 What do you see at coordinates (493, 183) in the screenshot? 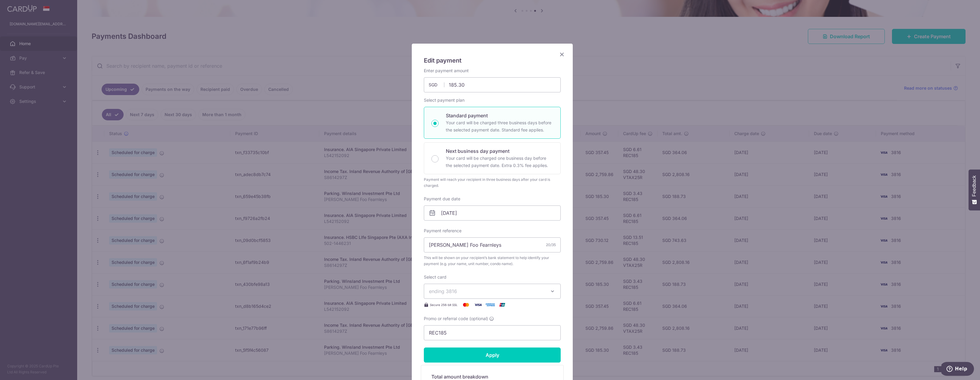
I see `div: Payment will reach your recipient in three business days after your card is charged.` at bounding box center [493, 183].